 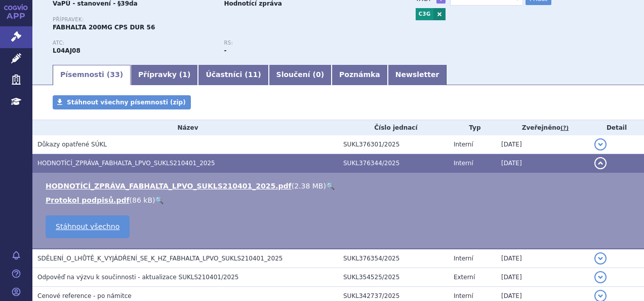 I want to click on a: Stáhnout všechny písemnosti (zip), so click(x=121, y=102).